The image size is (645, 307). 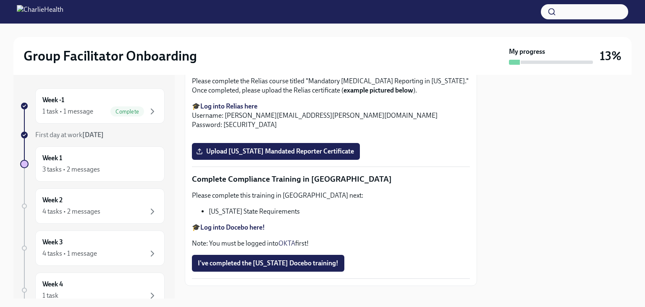 I want to click on a: Week -11 task • 1 messageComplete, so click(x=92, y=106).